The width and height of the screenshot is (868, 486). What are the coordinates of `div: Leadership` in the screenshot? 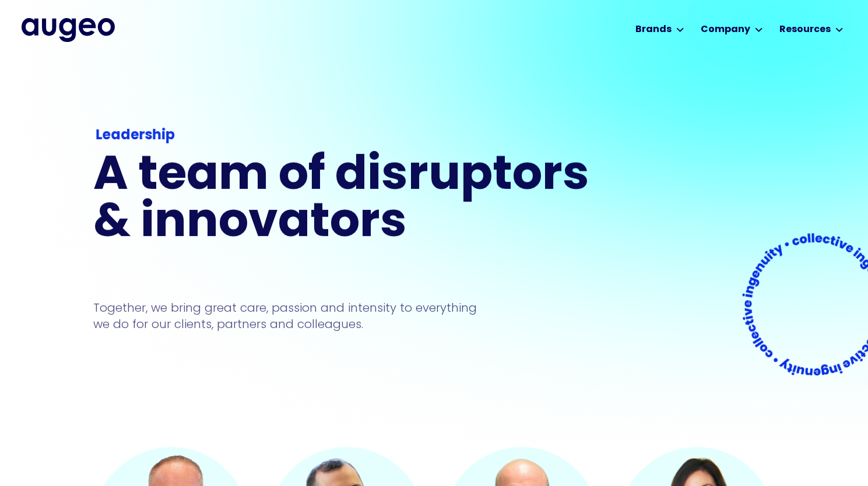 It's located at (344, 135).